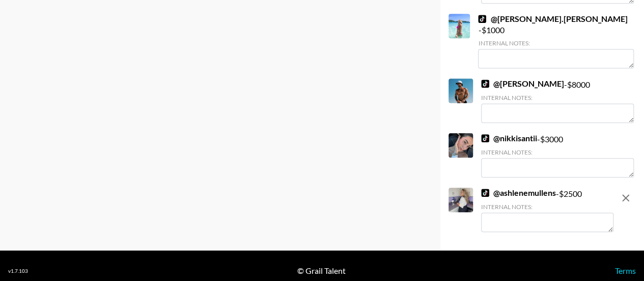  Describe the element at coordinates (626, 270) in the screenshot. I see `a: Terms` at that location.